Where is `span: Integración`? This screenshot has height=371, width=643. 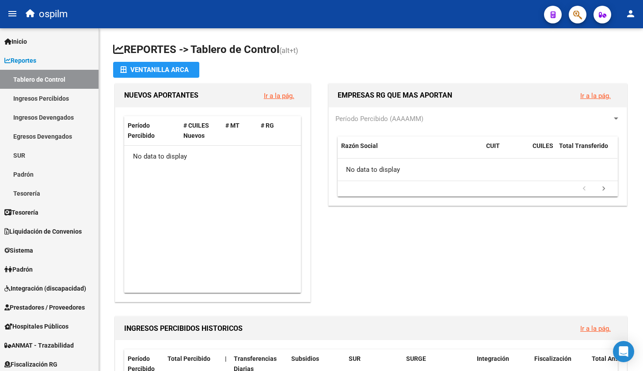
span: Integración is located at coordinates (493, 359).